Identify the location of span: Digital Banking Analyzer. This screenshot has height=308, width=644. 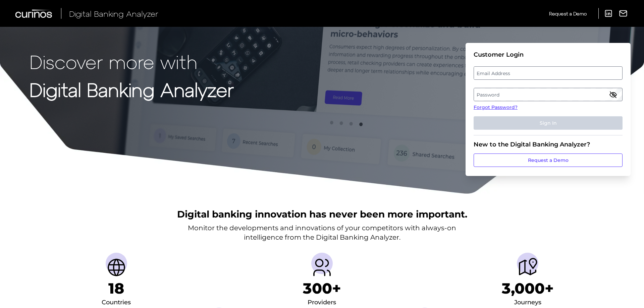
(114, 14).